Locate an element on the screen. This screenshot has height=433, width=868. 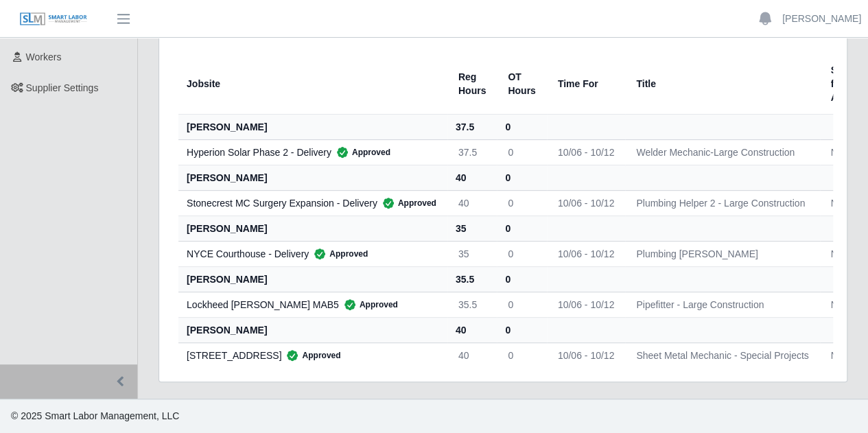
span: Workers is located at coordinates (44, 57).